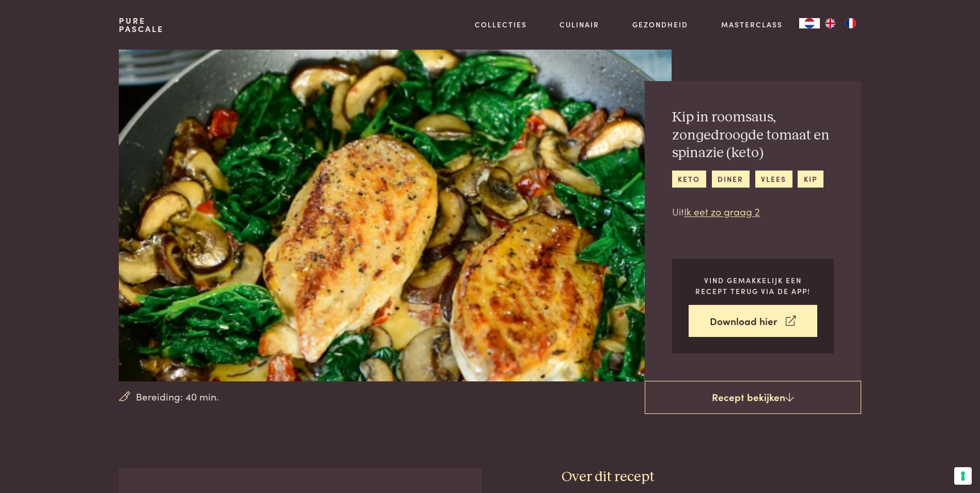 Image resolution: width=980 pixels, height=493 pixels. What do you see at coordinates (689, 179) in the screenshot?
I see `a: keto` at bounding box center [689, 179].